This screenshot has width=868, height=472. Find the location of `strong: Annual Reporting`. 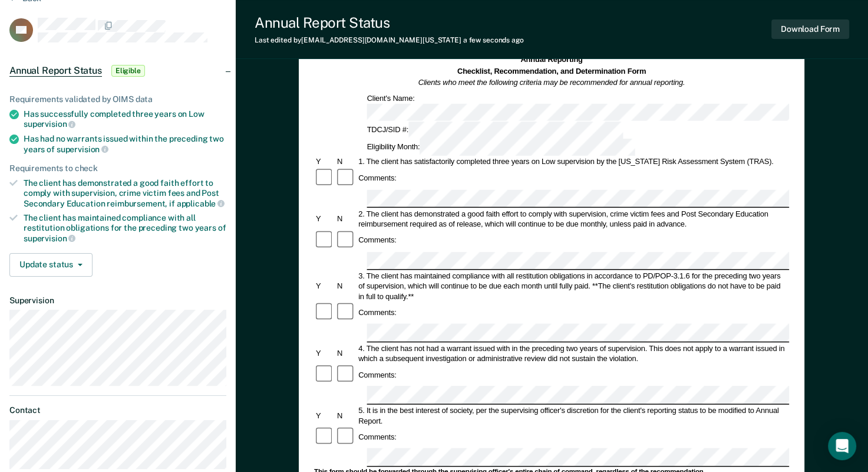

strong: Annual Reporting is located at coordinates (551, 59).